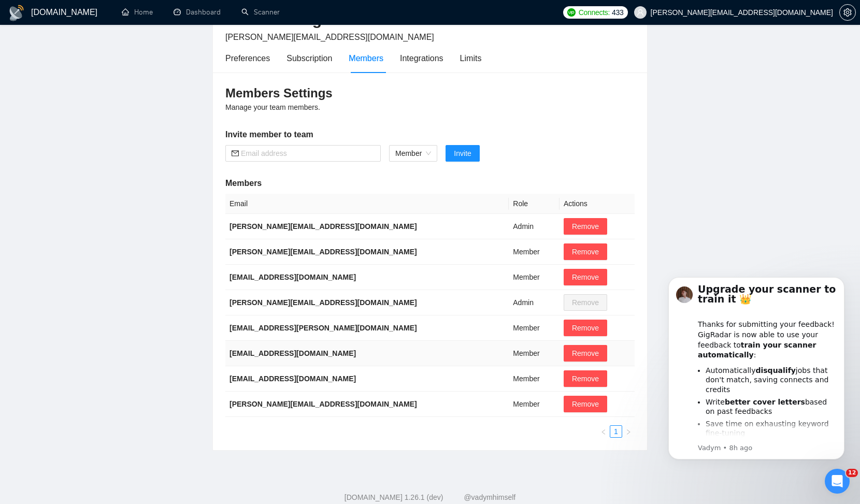  I want to click on li: Write based on past feedbacks, so click(118, 142).